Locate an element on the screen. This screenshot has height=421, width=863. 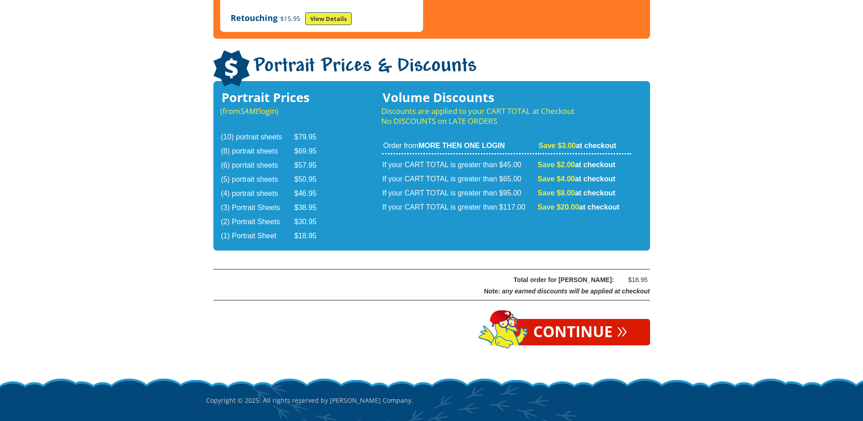
td: $30.95 is located at coordinates (311, 222).